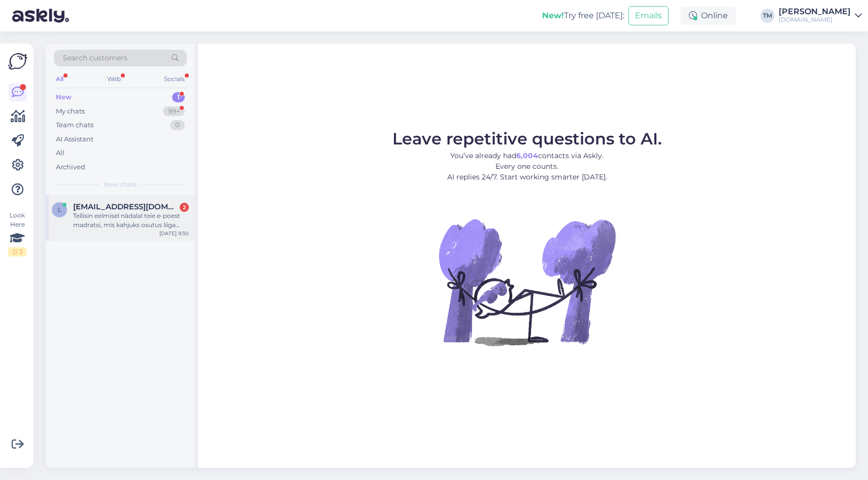  What do you see at coordinates (527, 282) in the screenshot?
I see `img: No Chat active` at bounding box center [527, 282].